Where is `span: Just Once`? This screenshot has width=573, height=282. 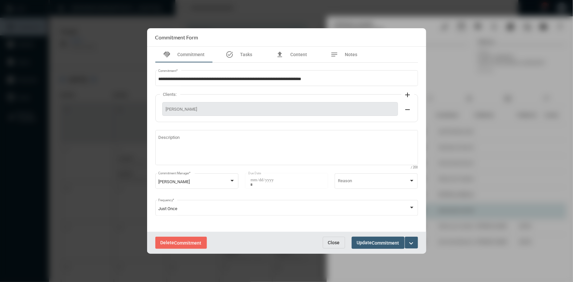
span: Just Once is located at coordinates (168, 209).